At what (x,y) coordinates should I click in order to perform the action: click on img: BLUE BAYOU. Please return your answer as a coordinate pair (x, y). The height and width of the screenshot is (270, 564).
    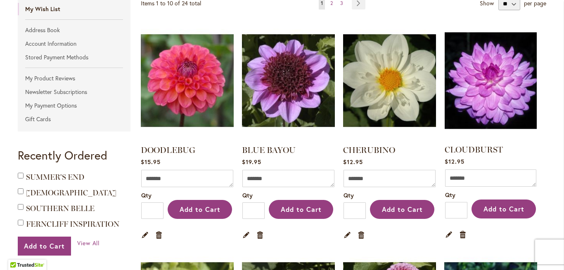
    Looking at the image, I should click on (288, 80).